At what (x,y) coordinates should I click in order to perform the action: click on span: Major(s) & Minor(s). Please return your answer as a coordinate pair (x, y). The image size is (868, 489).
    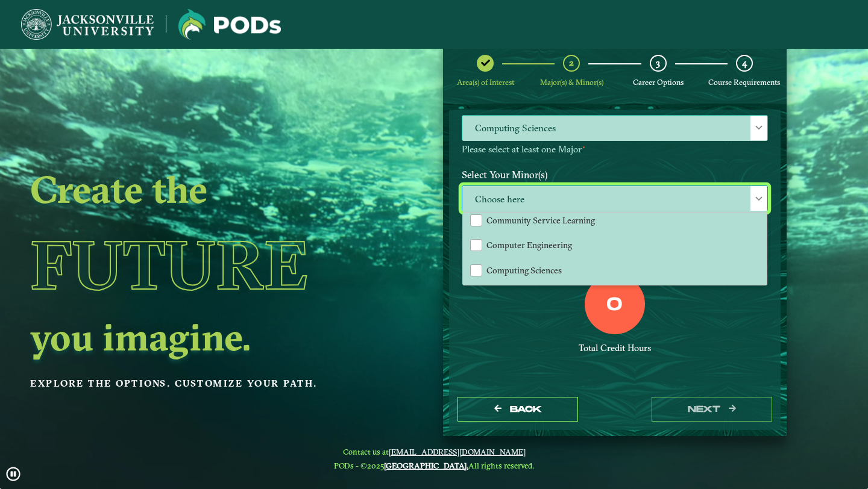
    Looking at the image, I should click on (572, 82).